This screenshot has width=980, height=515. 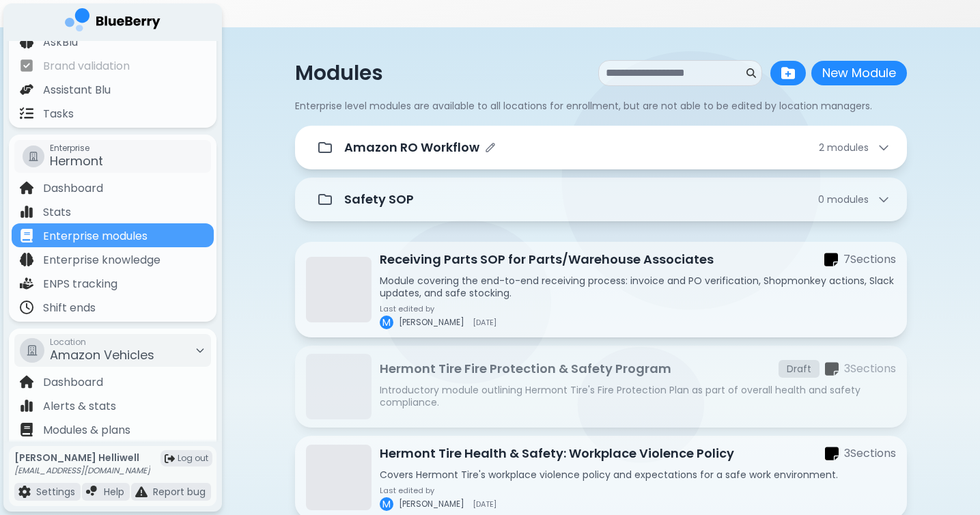 What do you see at coordinates (638, 397) in the screenshot?
I see `p: Introductory module outlining Hermont Tire's Fire Protection Plan as part of overall health and s...` at bounding box center [638, 397].